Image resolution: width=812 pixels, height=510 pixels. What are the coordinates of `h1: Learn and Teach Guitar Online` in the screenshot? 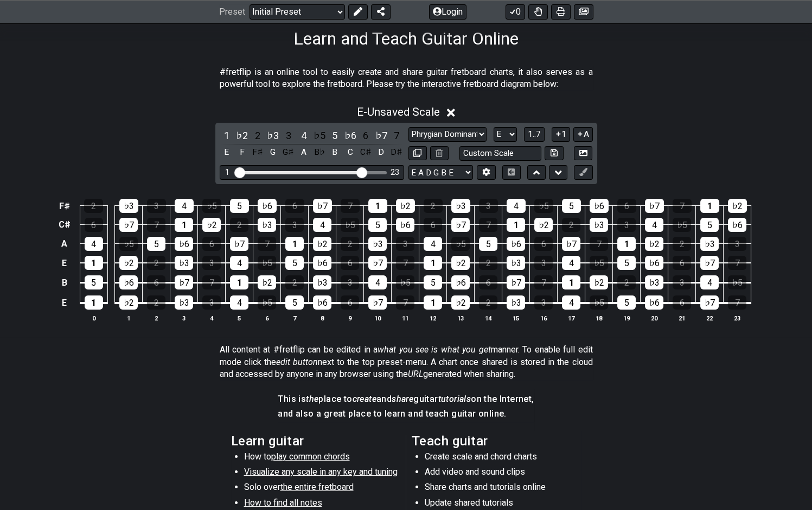 It's located at (406, 39).